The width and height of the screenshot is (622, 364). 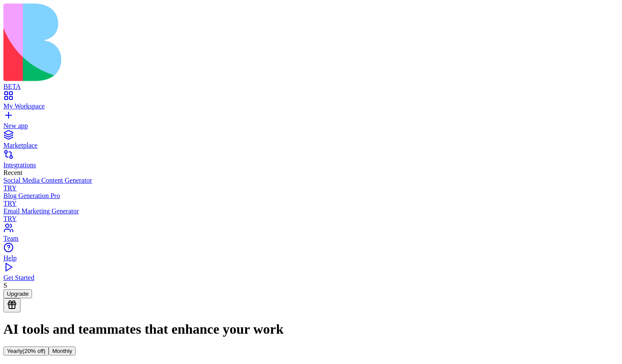 I want to click on a: New app, so click(x=311, y=122).